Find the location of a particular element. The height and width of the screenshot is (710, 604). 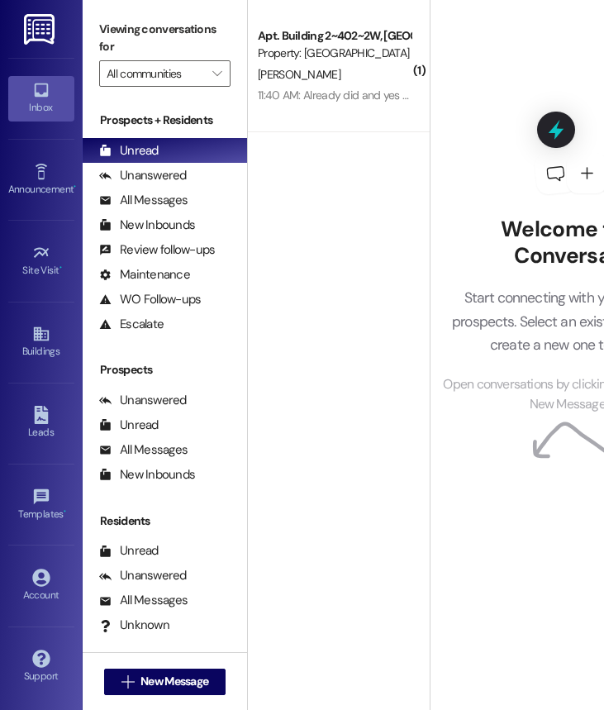

div: Prospects + Residents is located at coordinates (164, 120).